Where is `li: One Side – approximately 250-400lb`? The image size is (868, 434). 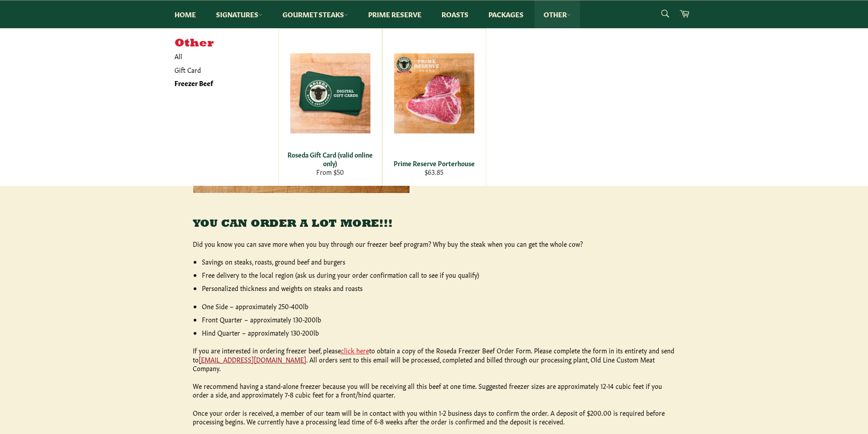 li: One Side – approximately 250-400lb is located at coordinates (439, 306).